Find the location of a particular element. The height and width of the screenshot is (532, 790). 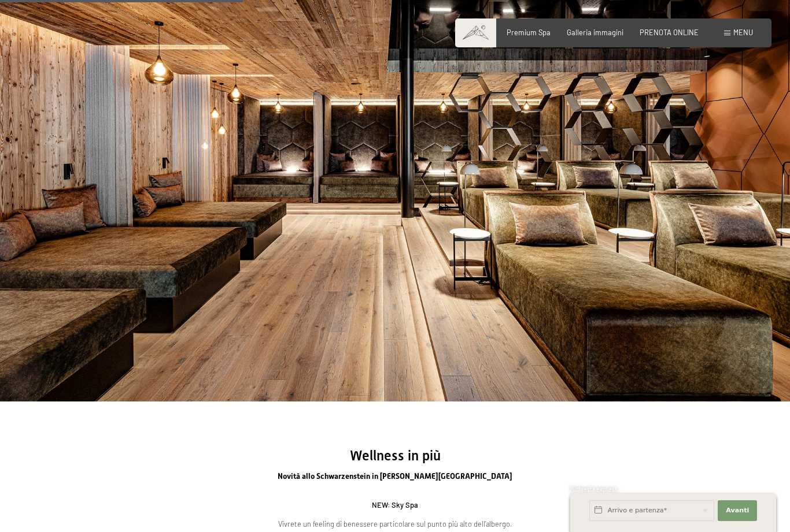

span: Premium Spa is located at coordinates (529, 33).